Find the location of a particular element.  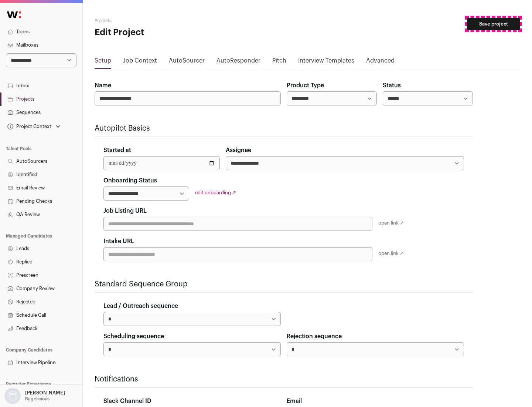

h1: Edit Project is located at coordinates (165, 32).